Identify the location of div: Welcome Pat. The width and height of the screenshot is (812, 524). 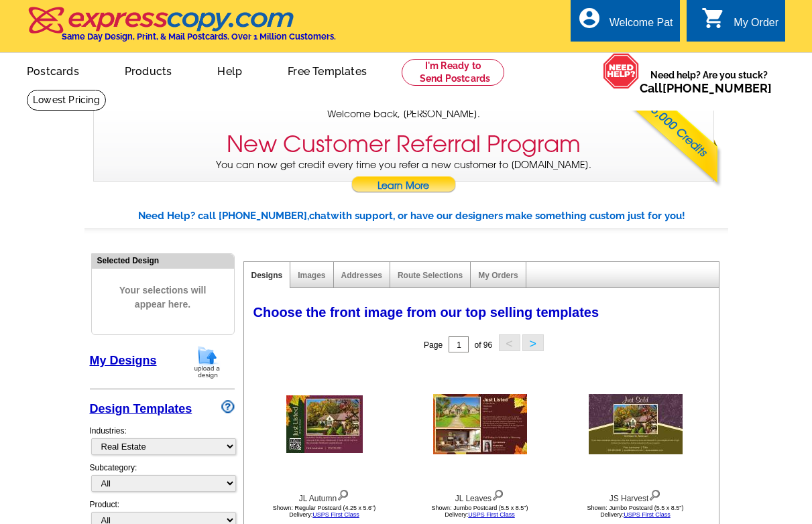
(641, 26).